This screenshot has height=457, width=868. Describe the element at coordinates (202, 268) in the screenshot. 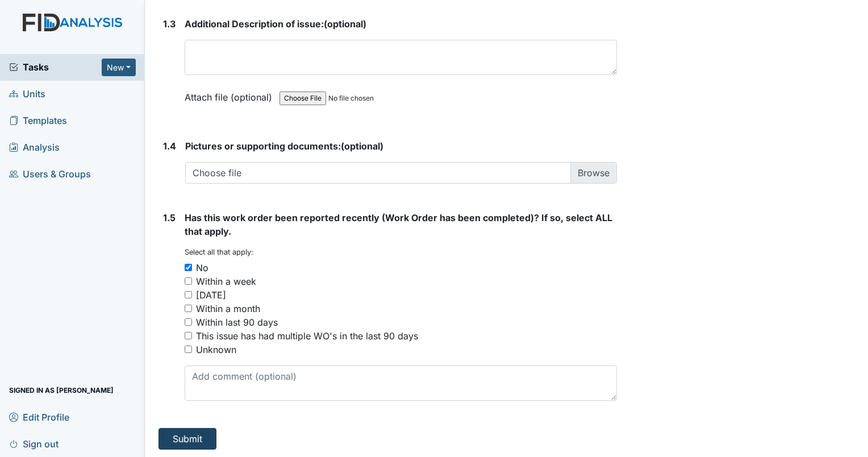

I see `div: No` at that location.